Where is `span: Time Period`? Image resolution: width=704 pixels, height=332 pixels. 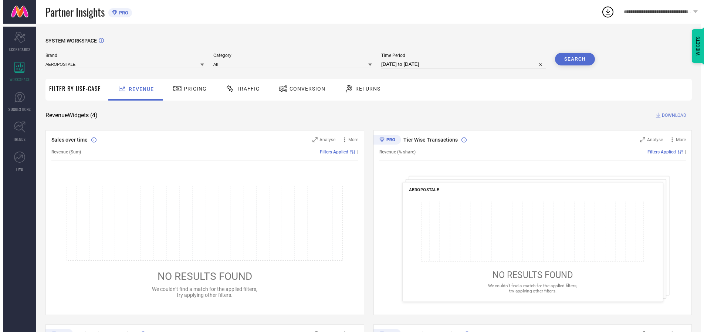 span: Time Period is located at coordinates (463, 55).